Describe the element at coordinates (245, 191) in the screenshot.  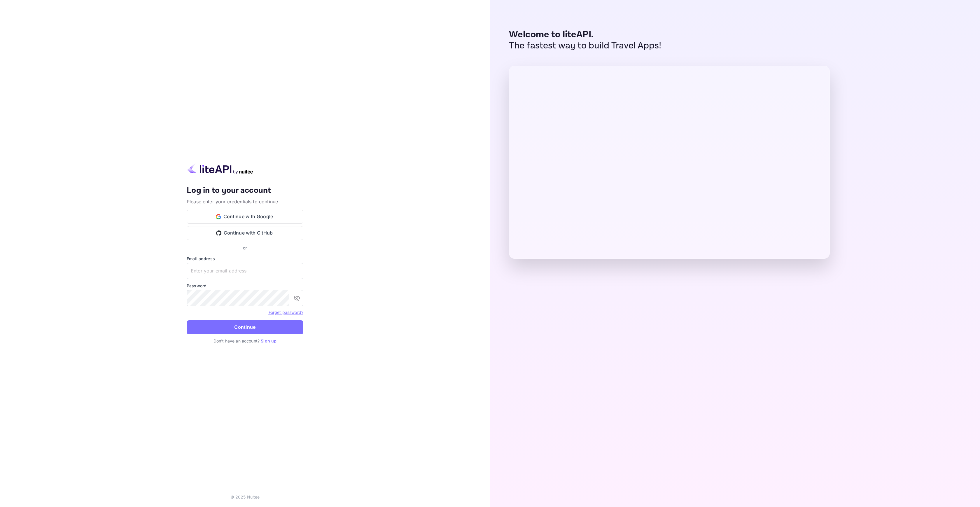
I see `h4: Log in to your account` at that location.